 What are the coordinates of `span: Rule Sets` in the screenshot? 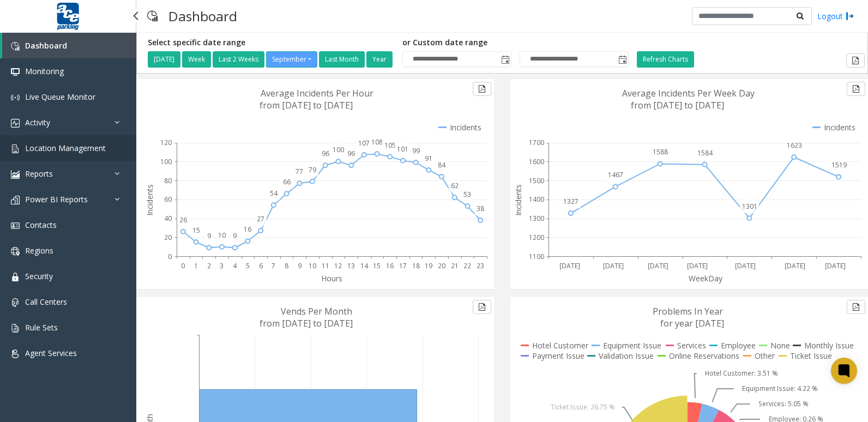 It's located at (41, 326).